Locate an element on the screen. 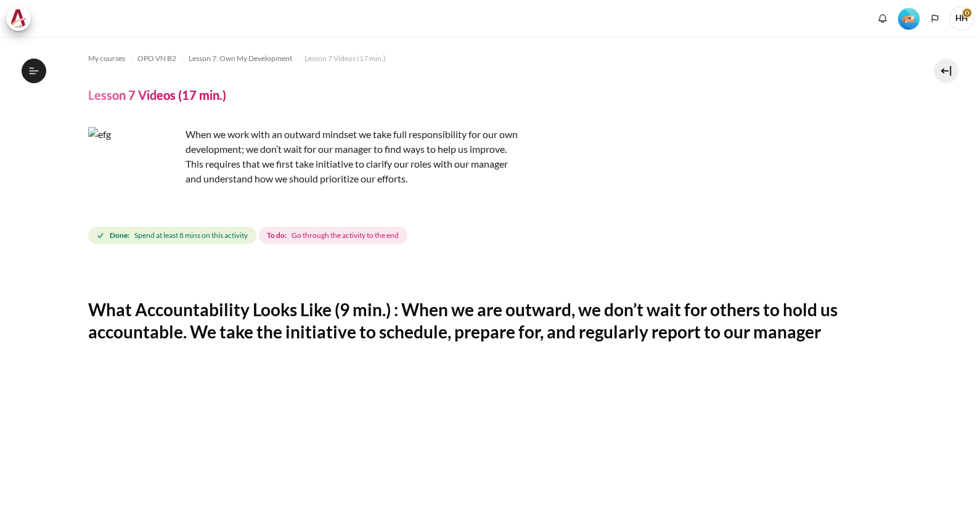 The width and height of the screenshot is (980, 519). div: Show notification window with no new notifications is located at coordinates (882, 19).